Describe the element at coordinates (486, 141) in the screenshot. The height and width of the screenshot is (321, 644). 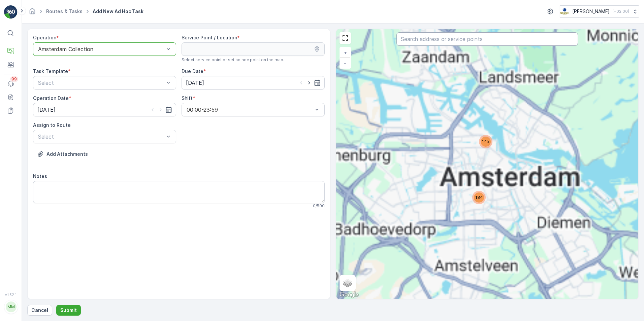
I see `span: 145` at that location.